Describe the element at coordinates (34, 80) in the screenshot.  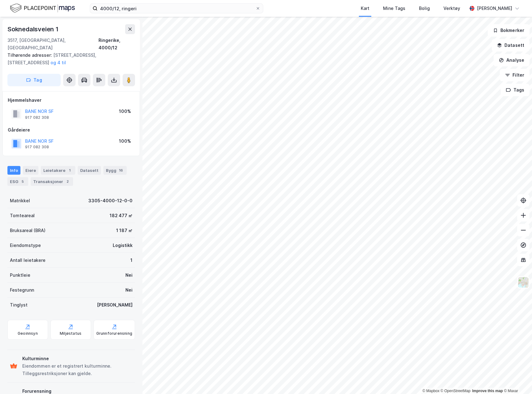
I see `button: Tag` at that location.